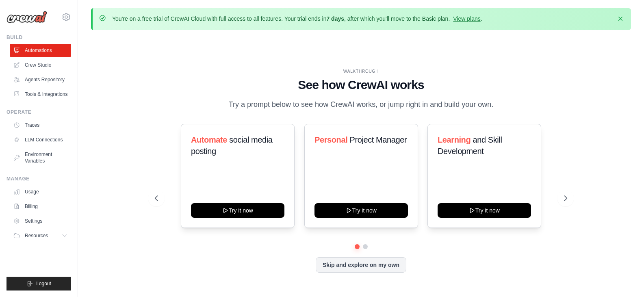 This screenshot has height=297, width=644. I want to click on div: Manage, so click(39, 179).